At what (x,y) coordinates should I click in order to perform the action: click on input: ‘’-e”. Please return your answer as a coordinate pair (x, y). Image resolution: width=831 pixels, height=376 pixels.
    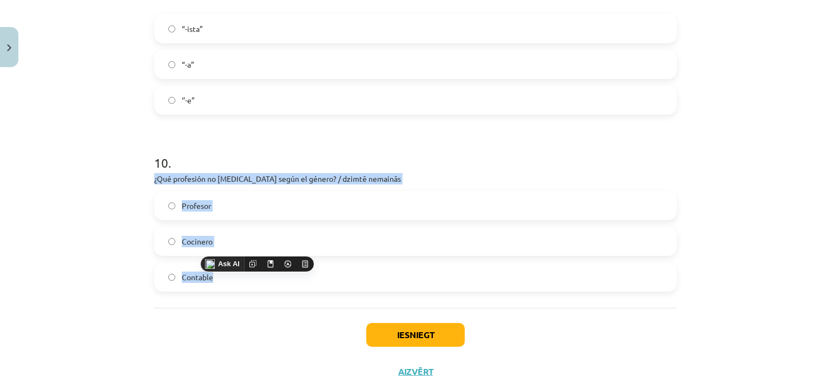
    Looking at the image, I should click on (171, 100).